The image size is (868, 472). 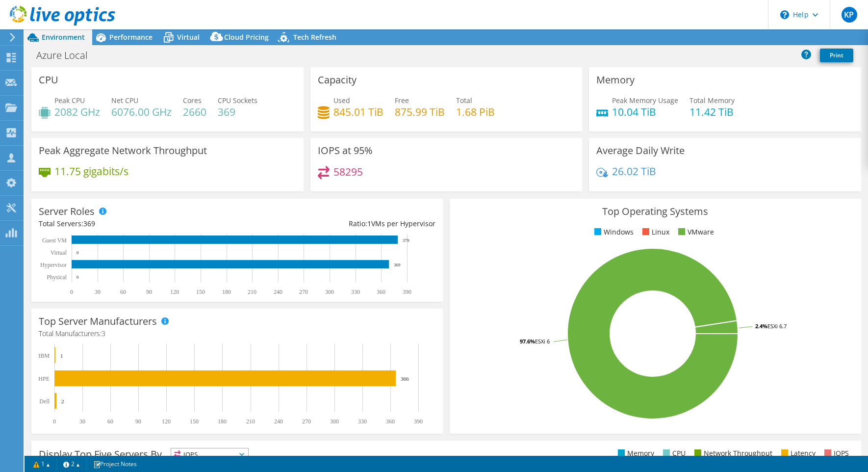 What do you see at coordinates (131, 37) in the screenshot?
I see `span: Performance` at bounding box center [131, 37].